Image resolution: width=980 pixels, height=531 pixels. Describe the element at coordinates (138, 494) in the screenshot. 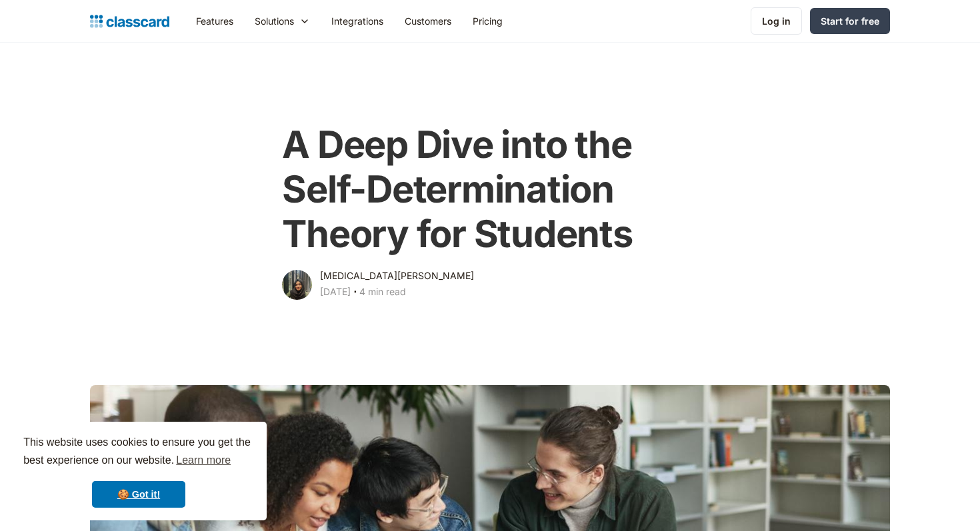

I see `a: dismiss cookie message` at that location.